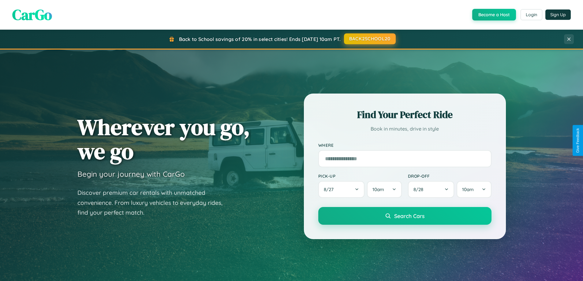 This screenshot has height=281, width=583. Describe the element at coordinates (330, 189) in the screenshot. I see `span: 8 / 27` at that location.